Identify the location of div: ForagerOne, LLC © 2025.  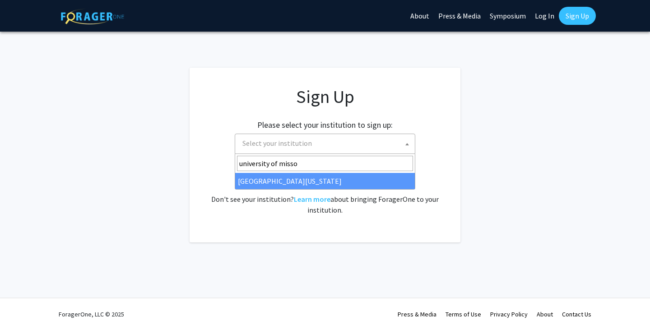
(91, 314).